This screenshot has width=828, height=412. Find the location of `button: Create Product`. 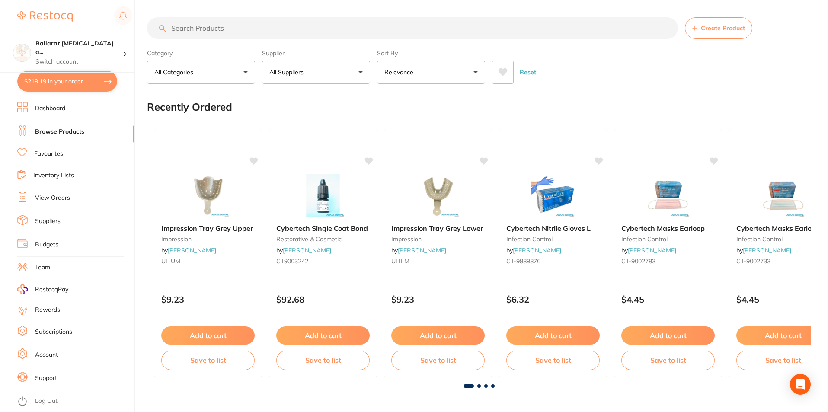

button: Create Product is located at coordinates (719, 28).